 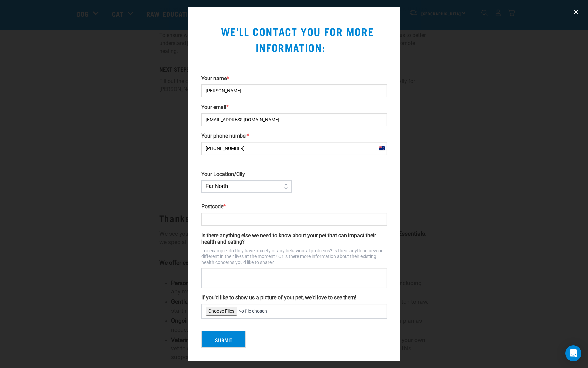 I want to click on label: If you'd like to show us a picture of your pet, we'd love to see them!, so click(x=294, y=298).